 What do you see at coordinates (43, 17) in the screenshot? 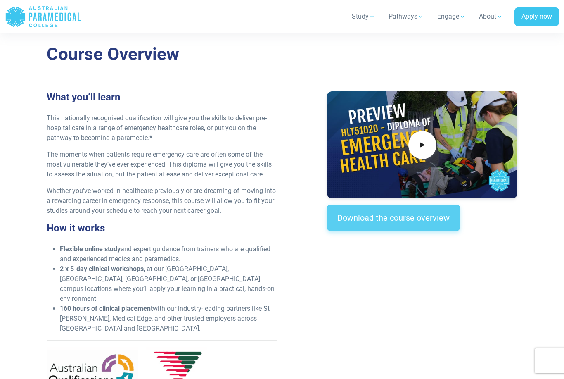
I see `a: Australian Paramedical College` at bounding box center [43, 17].